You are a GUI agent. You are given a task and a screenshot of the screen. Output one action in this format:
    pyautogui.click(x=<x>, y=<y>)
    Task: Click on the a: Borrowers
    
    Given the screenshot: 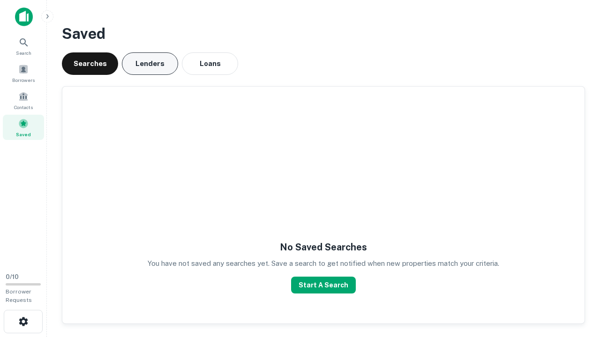 What is the action you would take?
    pyautogui.click(x=23, y=73)
    